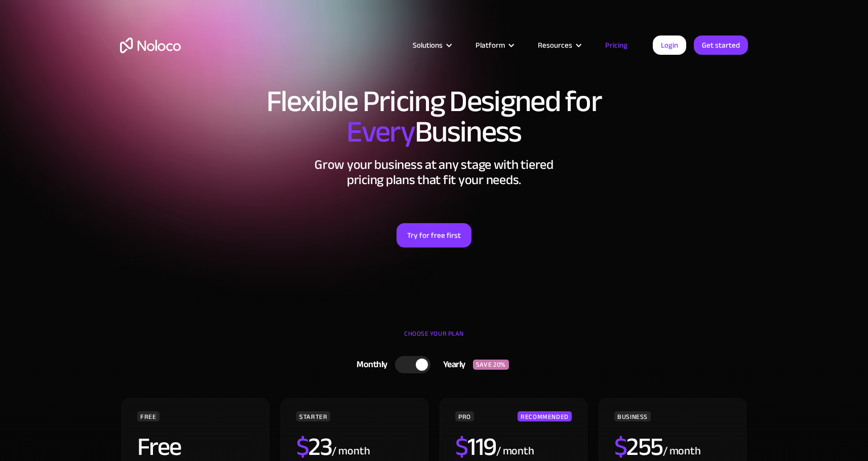 The width and height of the screenshot is (868, 461). Describe the element at coordinates (545, 416) in the screenshot. I see `div: RECOMMENDED` at that location.